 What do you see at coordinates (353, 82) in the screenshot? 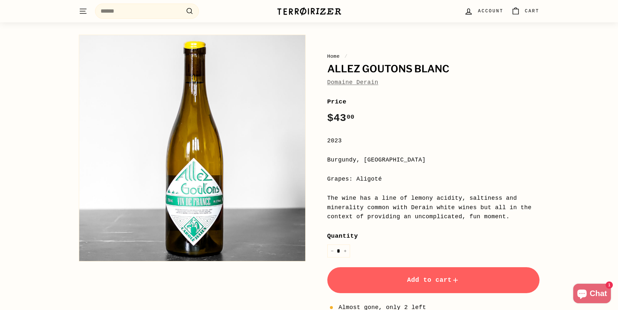
I see `a: Domaine Derain` at bounding box center [353, 82].